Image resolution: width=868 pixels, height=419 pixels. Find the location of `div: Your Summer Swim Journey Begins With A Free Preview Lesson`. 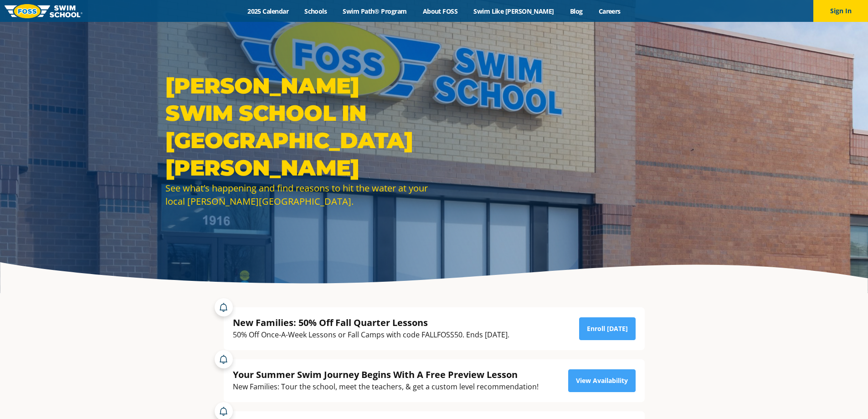

div: Your Summer Swim Journey Begins With A Free Preview Lesson is located at coordinates (385, 374).